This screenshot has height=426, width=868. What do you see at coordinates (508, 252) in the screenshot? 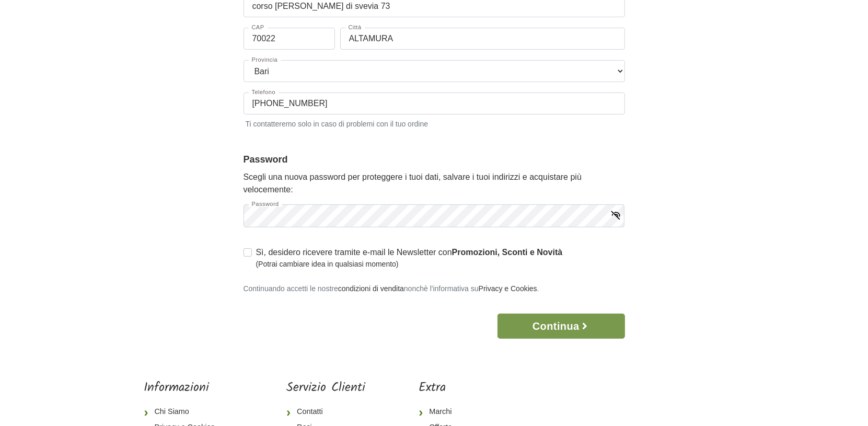
I see `strong: Promozioni, Sconti e Novità` at bounding box center [508, 252].